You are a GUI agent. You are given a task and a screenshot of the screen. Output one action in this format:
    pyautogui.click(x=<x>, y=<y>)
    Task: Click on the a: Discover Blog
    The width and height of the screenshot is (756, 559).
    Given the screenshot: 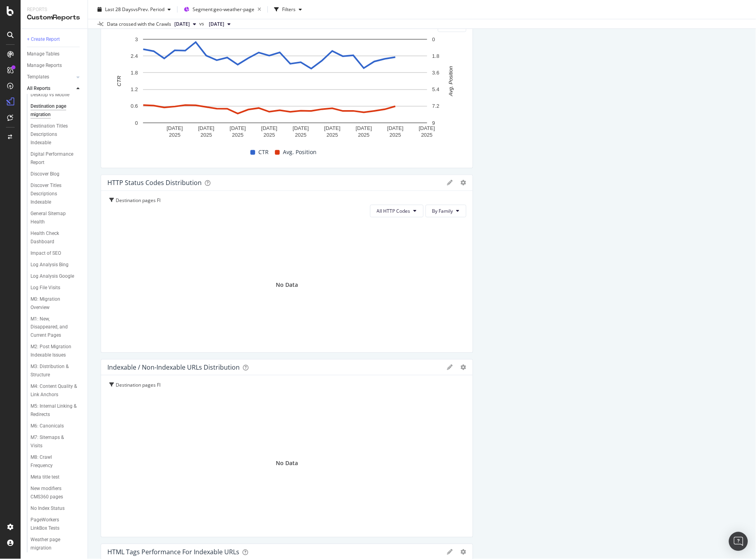 What is the action you would take?
    pyautogui.click(x=56, y=174)
    